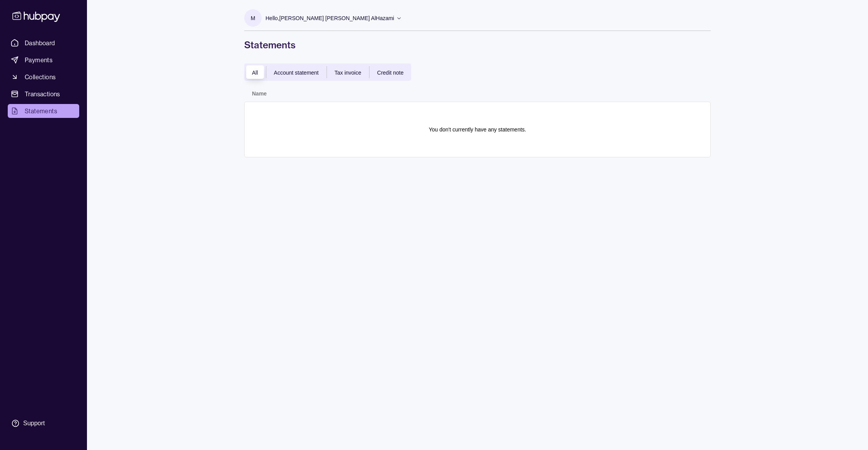 This screenshot has height=450, width=868. What do you see at coordinates (44, 111) in the screenshot?
I see `a: Statements` at bounding box center [44, 111].